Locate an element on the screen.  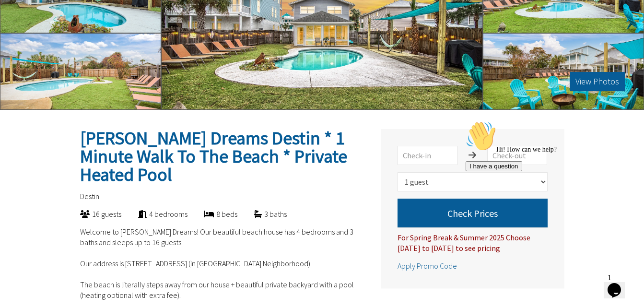
img: :wave: is located at coordinates (19, 19).